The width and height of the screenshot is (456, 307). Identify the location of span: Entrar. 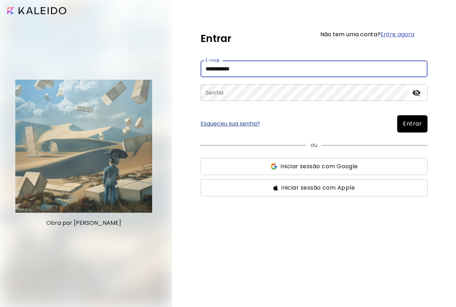
(412, 124).